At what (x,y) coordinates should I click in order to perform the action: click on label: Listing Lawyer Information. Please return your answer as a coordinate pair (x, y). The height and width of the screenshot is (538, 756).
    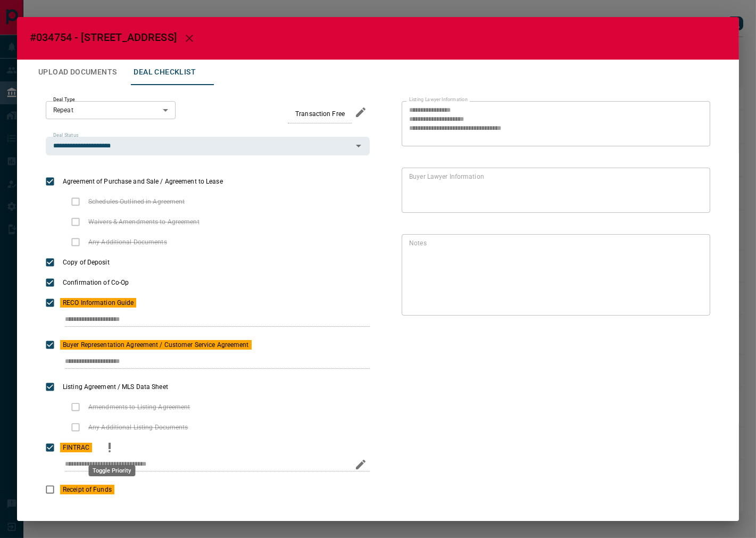
    Looking at the image, I should click on (438, 99).